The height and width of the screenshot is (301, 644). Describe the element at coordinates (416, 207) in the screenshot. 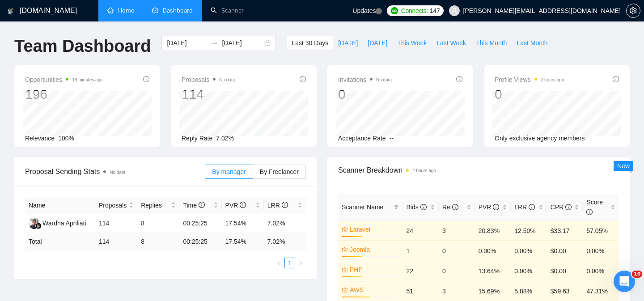

I see `span: Bids` at that location.